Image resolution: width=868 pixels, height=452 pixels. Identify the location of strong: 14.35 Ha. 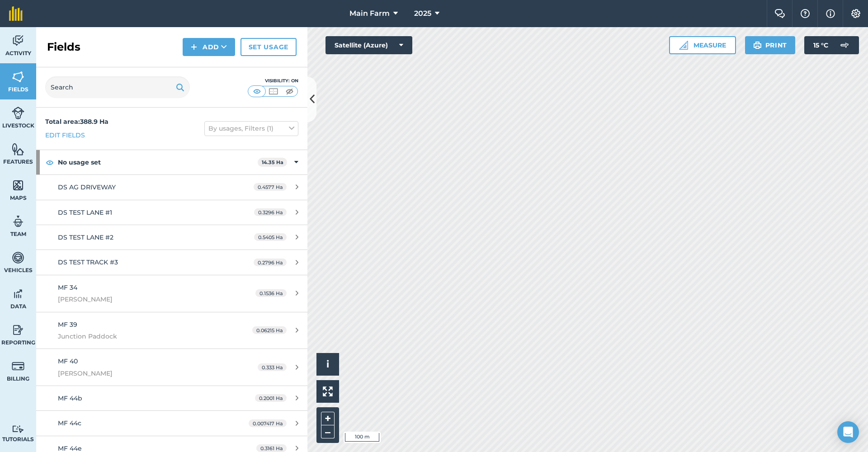
(272, 162).